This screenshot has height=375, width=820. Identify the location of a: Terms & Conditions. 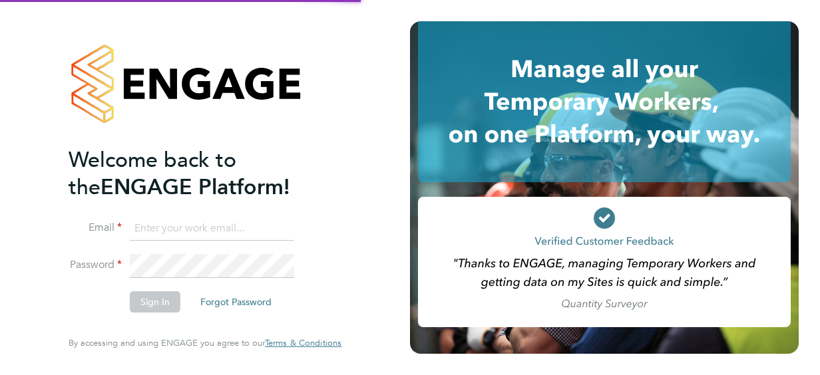
(303, 343).